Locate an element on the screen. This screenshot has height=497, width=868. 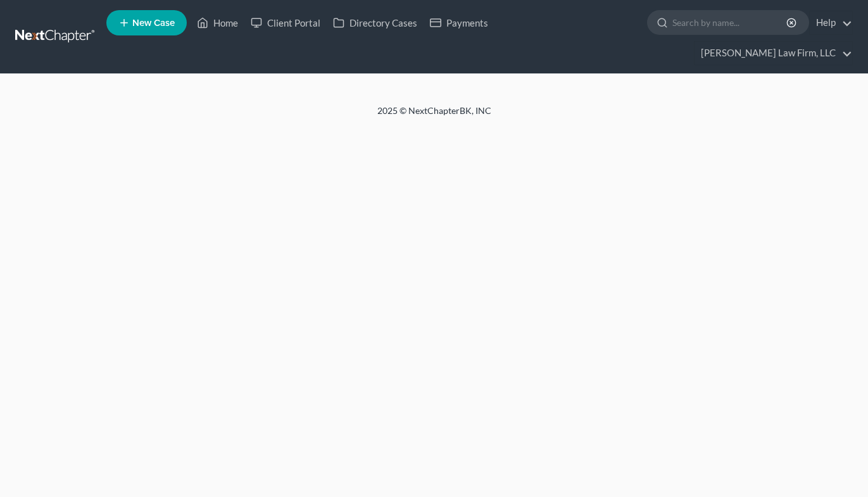
a: Directory Cases is located at coordinates (375, 23).